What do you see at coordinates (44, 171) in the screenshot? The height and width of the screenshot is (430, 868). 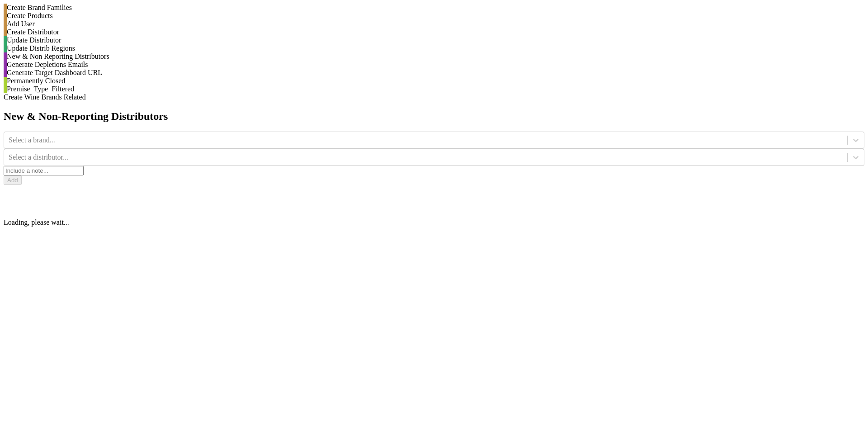 I see `input: Include a note...` at bounding box center [44, 171].